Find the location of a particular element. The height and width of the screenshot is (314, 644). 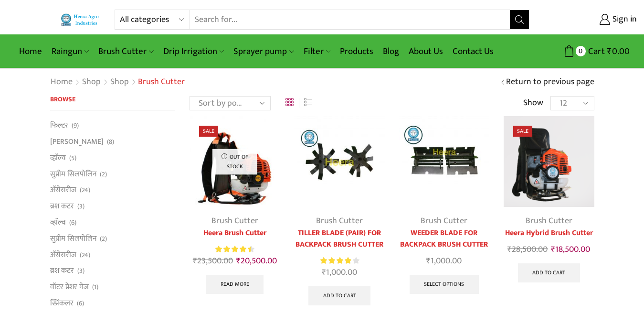

span: Browse is located at coordinates (63, 99).